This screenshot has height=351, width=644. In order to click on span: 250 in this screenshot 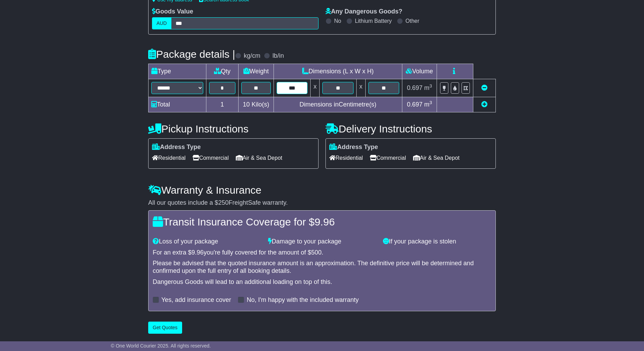, I will do `click(223, 202)`.